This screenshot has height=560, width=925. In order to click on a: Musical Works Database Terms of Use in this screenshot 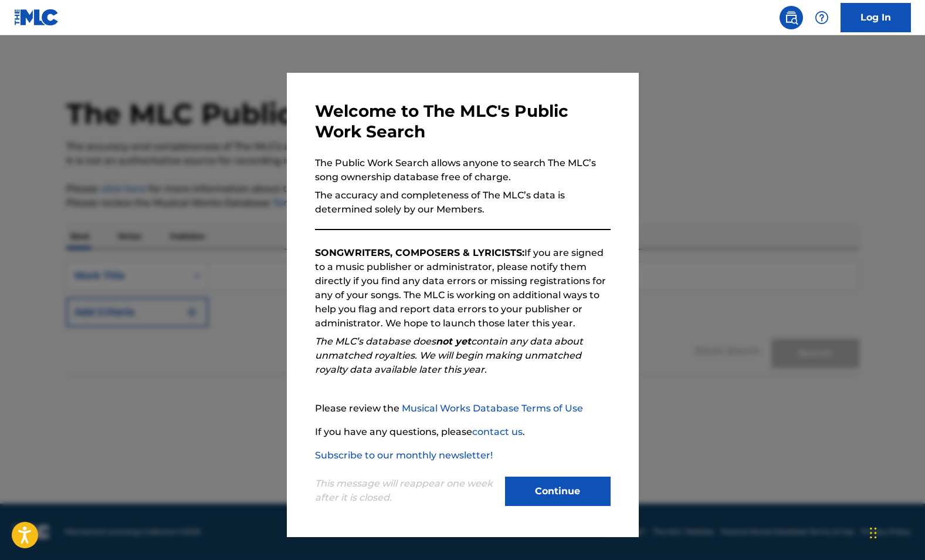, I will do `click(492, 407)`.